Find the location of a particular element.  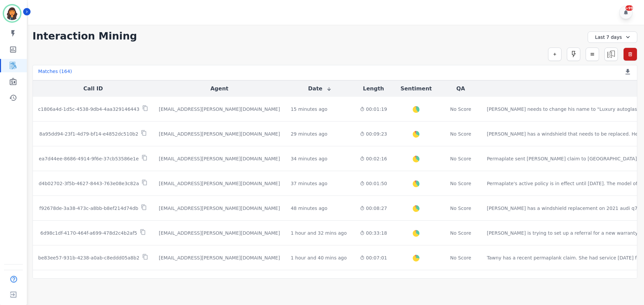

button: Sentiment is located at coordinates (416, 89).